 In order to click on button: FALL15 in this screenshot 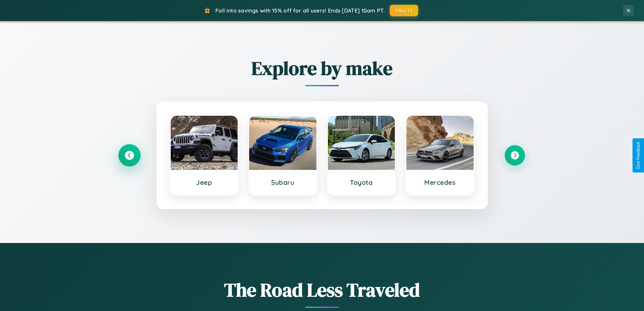, I will do `click(404, 10)`.